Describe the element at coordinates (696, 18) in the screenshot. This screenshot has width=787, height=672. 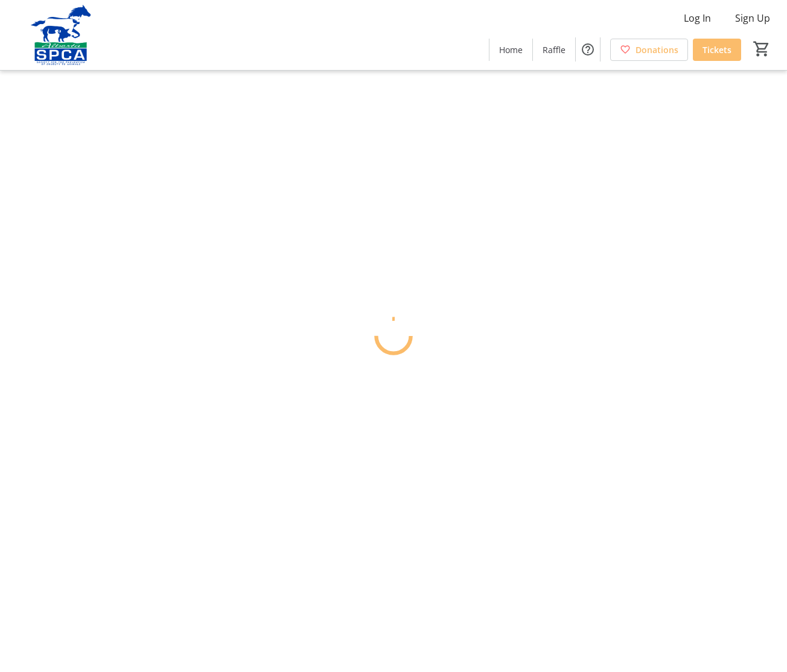
I see `button: Log In` at that location.